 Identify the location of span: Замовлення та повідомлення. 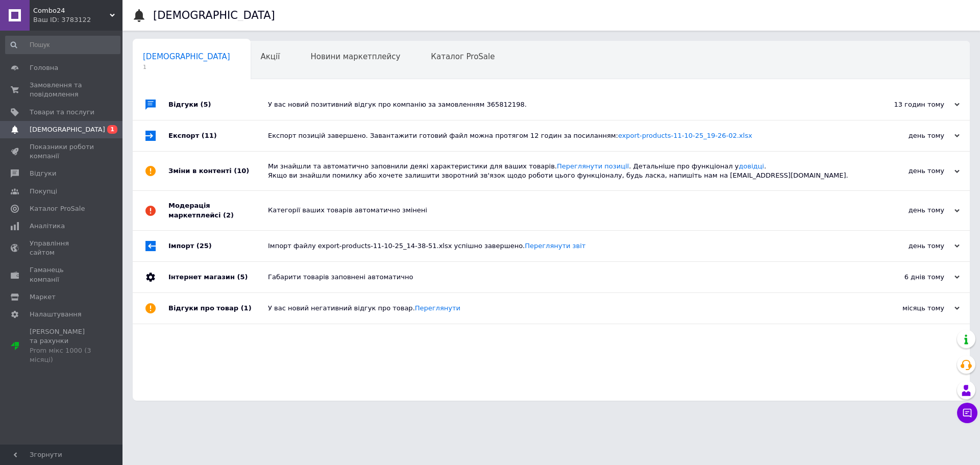
(62, 90).